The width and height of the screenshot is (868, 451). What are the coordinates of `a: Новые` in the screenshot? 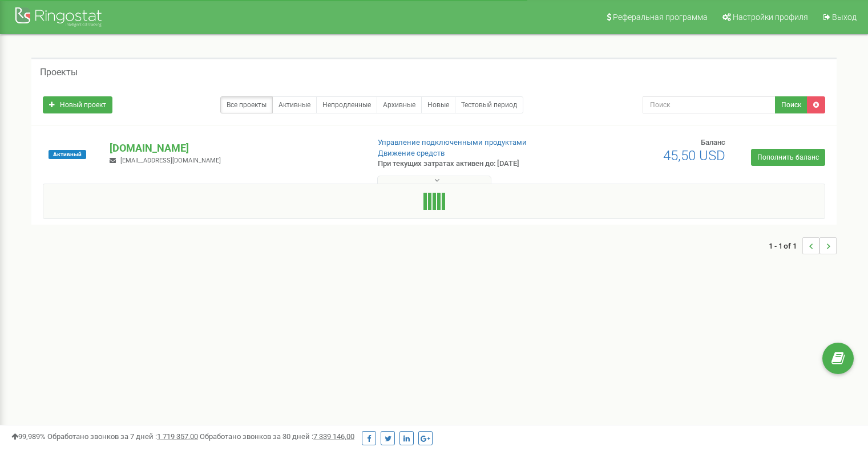 It's located at (438, 105).